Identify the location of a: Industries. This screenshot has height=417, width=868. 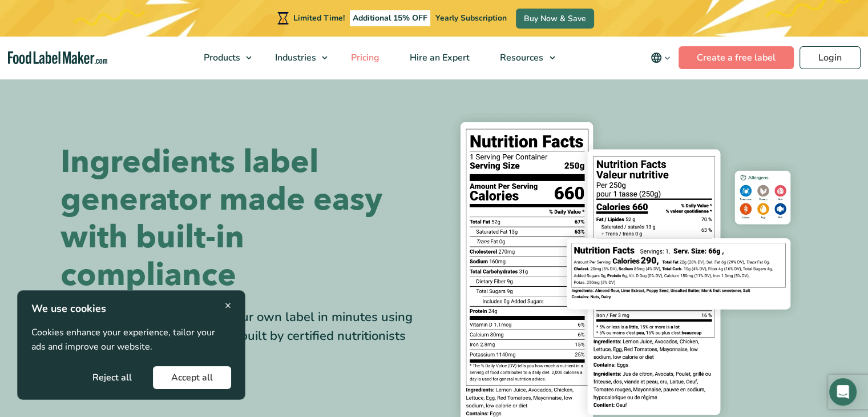
(297, 58).